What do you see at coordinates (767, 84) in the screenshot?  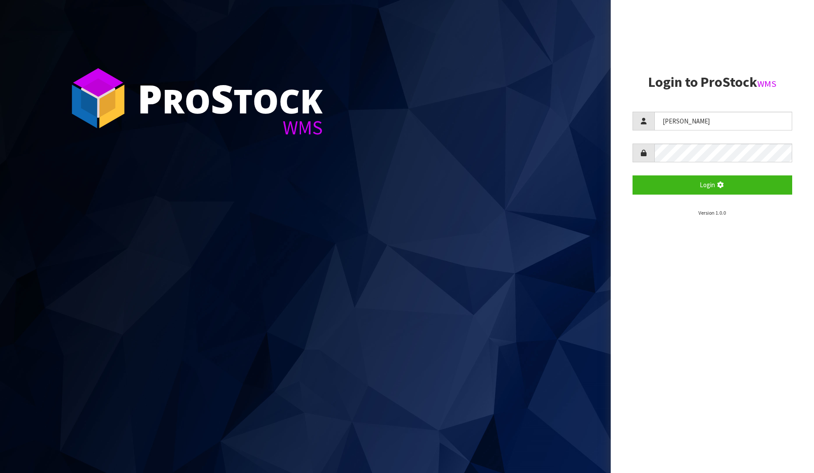 I see `small: WMS` at bounding box center [767, 84].